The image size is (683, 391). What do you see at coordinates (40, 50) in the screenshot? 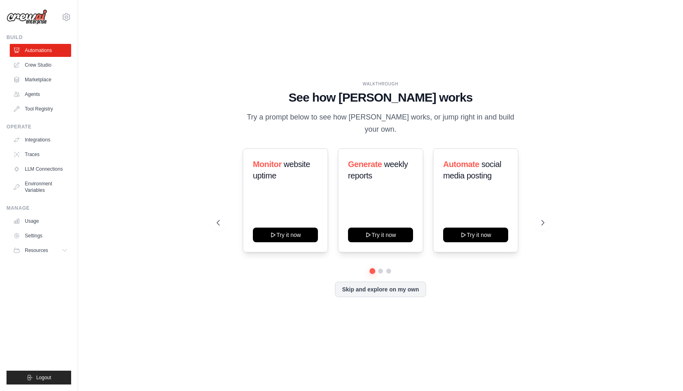
I see `a: Automations` at bounding box center [40, 50].